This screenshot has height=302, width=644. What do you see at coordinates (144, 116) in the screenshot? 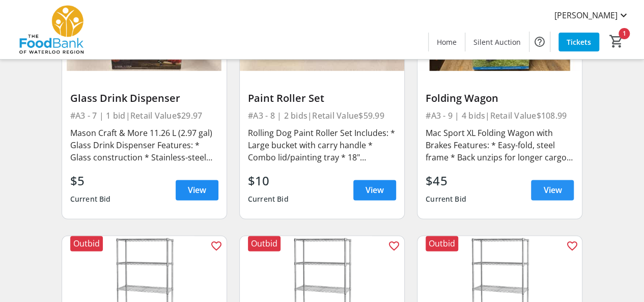
I see `div: #A3 - 7 | 1 bid | Retail Value $29.97` at bounding box center [144, 116].